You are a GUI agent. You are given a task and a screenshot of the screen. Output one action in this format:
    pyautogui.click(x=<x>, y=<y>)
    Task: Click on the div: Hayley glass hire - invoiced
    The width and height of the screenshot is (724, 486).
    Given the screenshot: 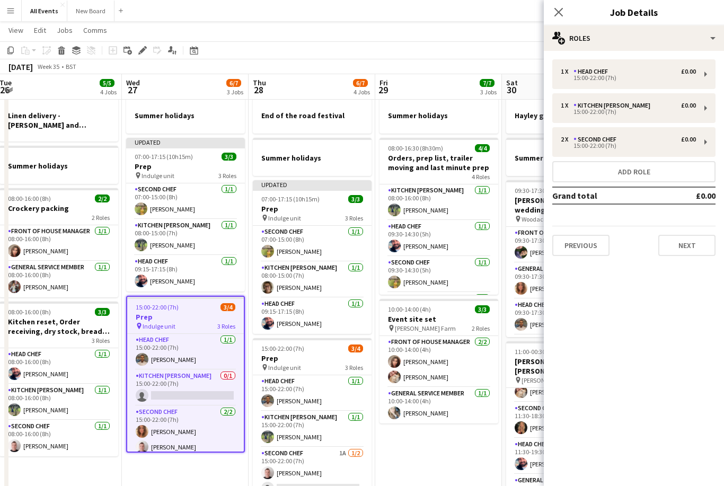 What is the action you would take?
    pyautogui.click(x=565, y=114)
    